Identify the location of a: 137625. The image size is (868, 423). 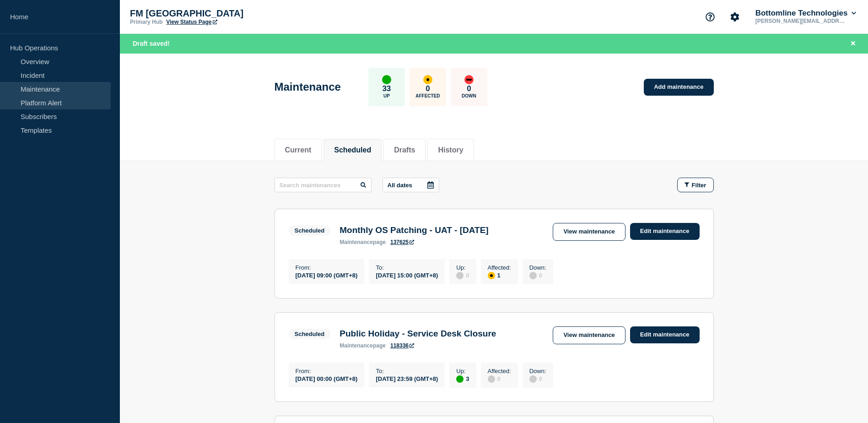
(402, 242).